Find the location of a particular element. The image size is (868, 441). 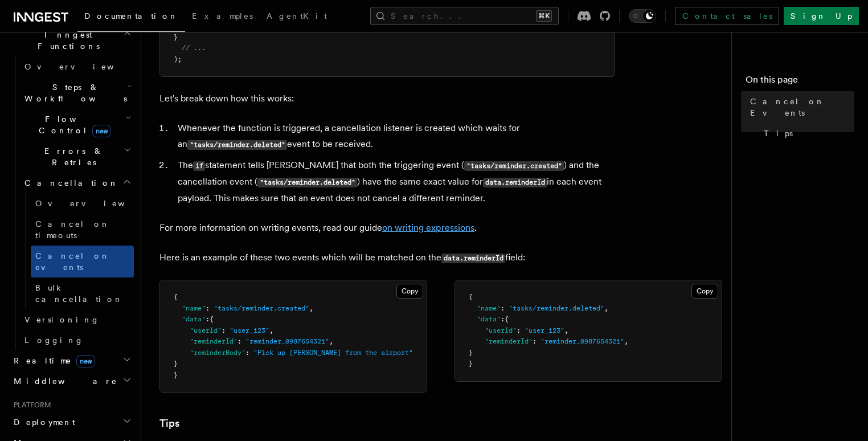

button: Toggle dark mode is located at coordinates (643, 16).